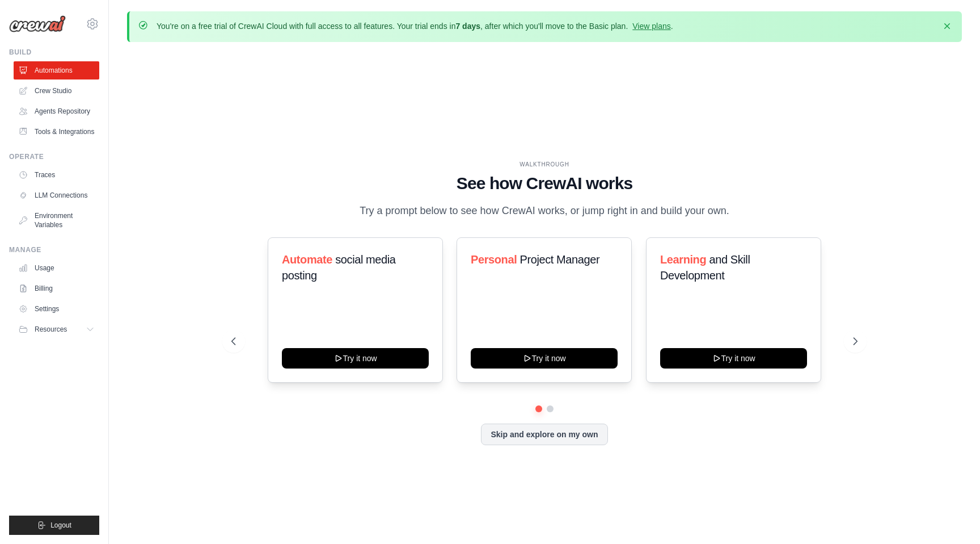 The width and height of the screenshot is (980, 544). I want to click on p: Try a prompt below to see how CrewAI works, or jump right in and build your own., so click(544, 210).